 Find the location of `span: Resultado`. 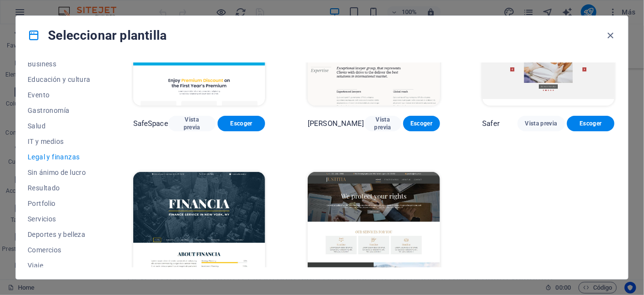

span: Resultado is located at coordinates (59, 188).